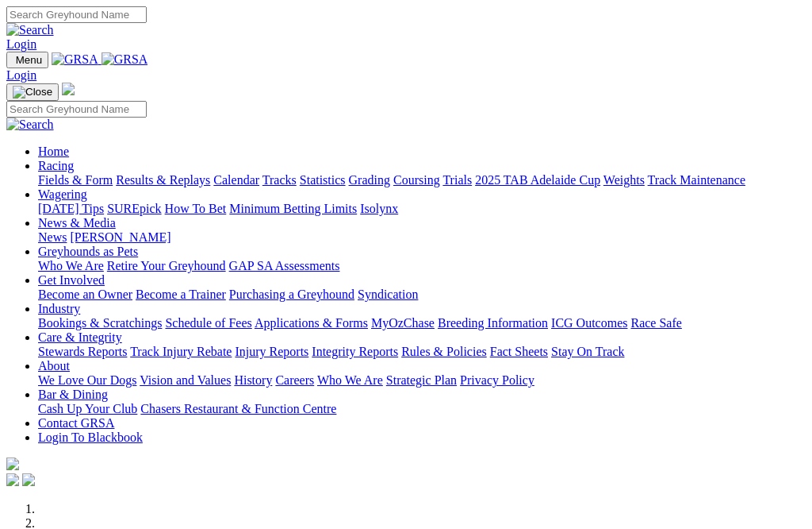 The width and height of the screenshot is (812, 529). What do you see at coordinates (493, 322) in the screenshot?
I see `a: Breeding Information` at bounding box center [493, 322].